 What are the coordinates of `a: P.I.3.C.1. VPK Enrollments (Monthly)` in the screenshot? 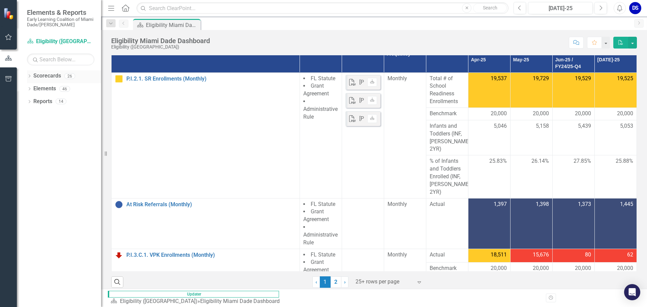 It's located at (211, 255).